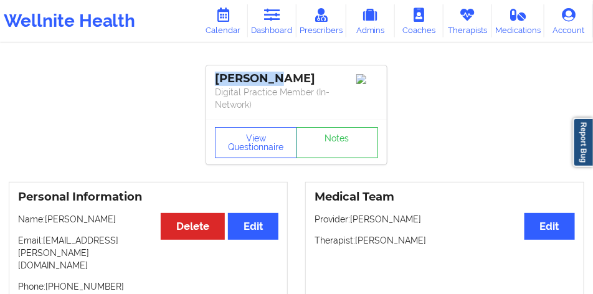  Describe the element at coordinates (519, 21) in the screenshot. I see `a: Medications` at that location.